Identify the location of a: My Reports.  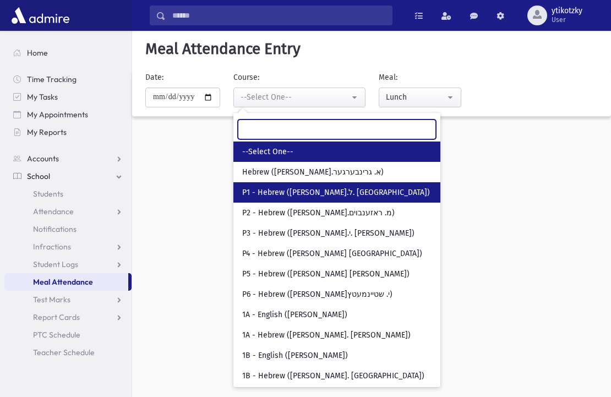
(68, 132).